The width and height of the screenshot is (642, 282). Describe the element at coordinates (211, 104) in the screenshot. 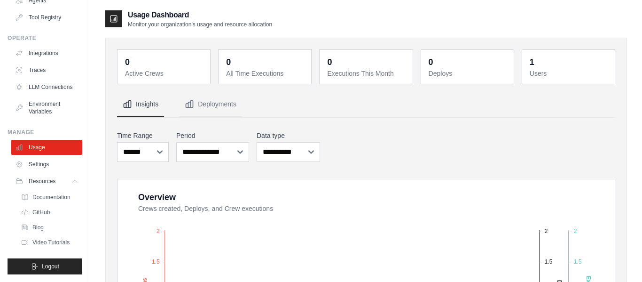

I see `button: Deployments` at that location.